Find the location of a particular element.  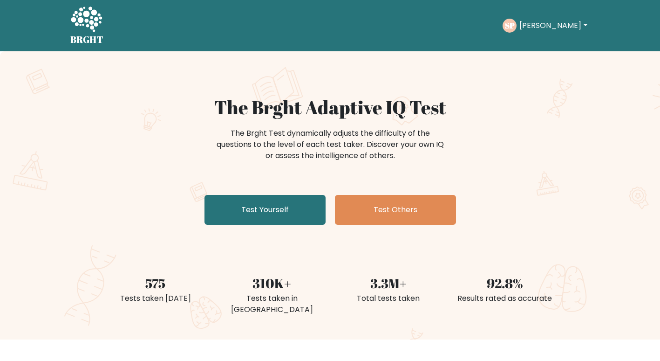

a: Test Others is located at coordinates (396, 210).